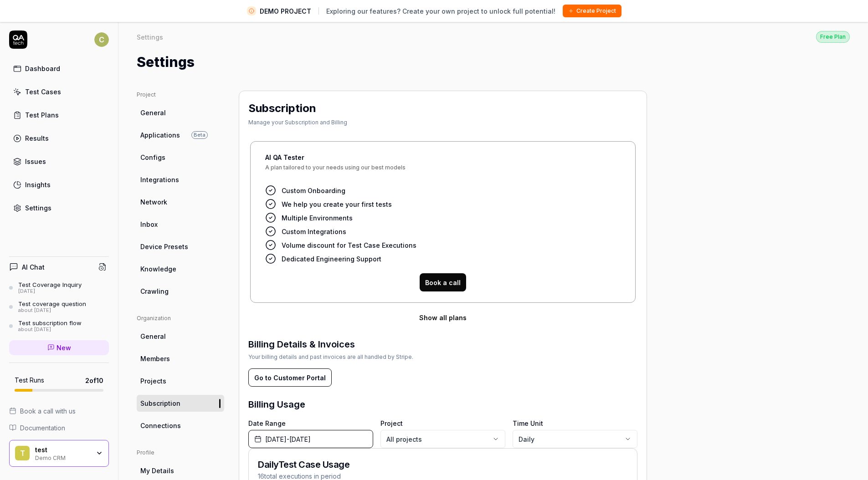 The height and width of the screenshot is (480, 868). Describe the element at coordinates (36, 161) in the screenshot. I see `div: Issues` at that location.